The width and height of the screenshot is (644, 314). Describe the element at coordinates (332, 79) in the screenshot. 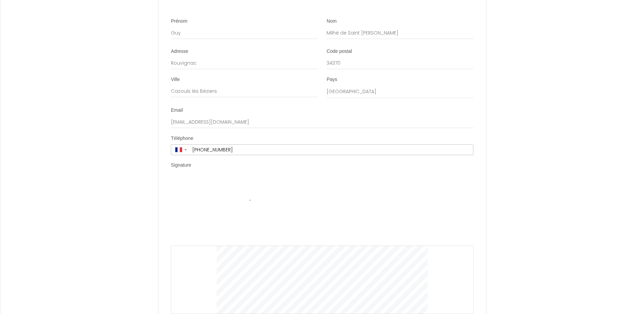

I see `label: Pays` at that location.